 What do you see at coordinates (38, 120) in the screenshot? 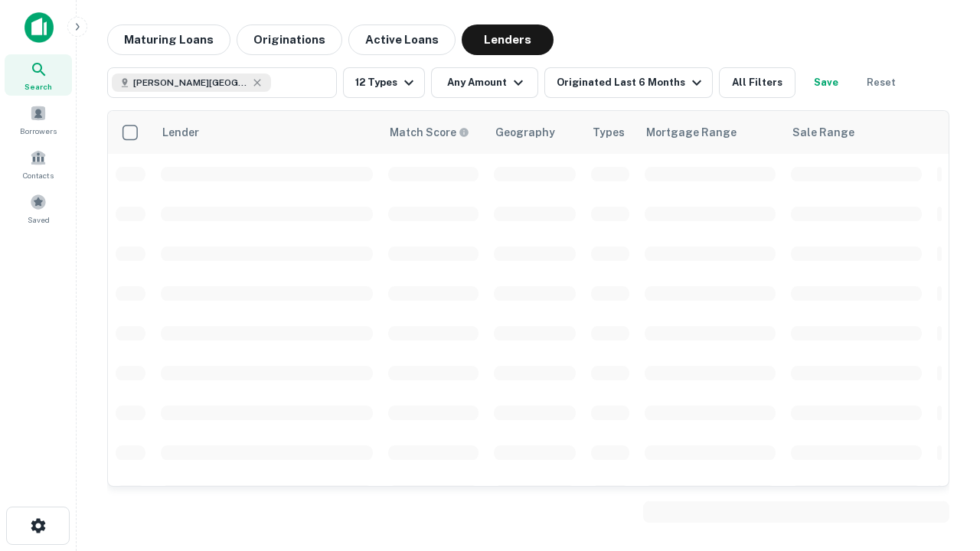
I see `a: Borrowers` at bounding box center [38, 120].